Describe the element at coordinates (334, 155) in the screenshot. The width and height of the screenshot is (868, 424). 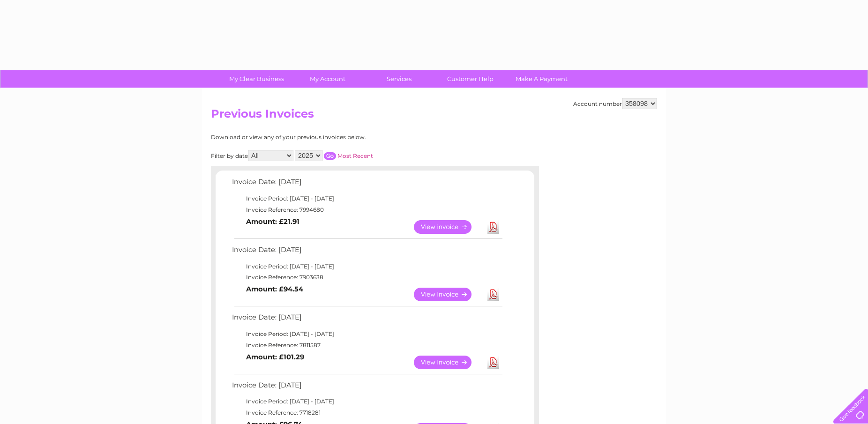
I see `div: Filter by date` at that location.